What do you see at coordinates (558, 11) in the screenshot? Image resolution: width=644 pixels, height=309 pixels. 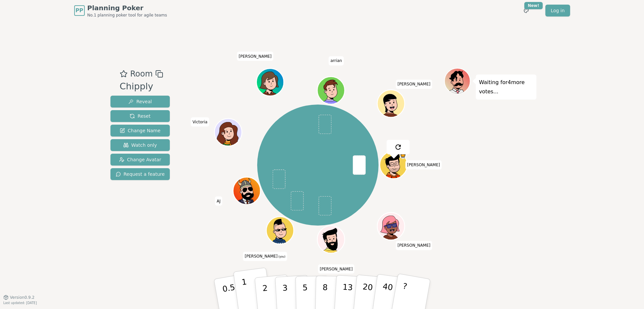 I see `a: Log in` at bounding box center [558, 11].